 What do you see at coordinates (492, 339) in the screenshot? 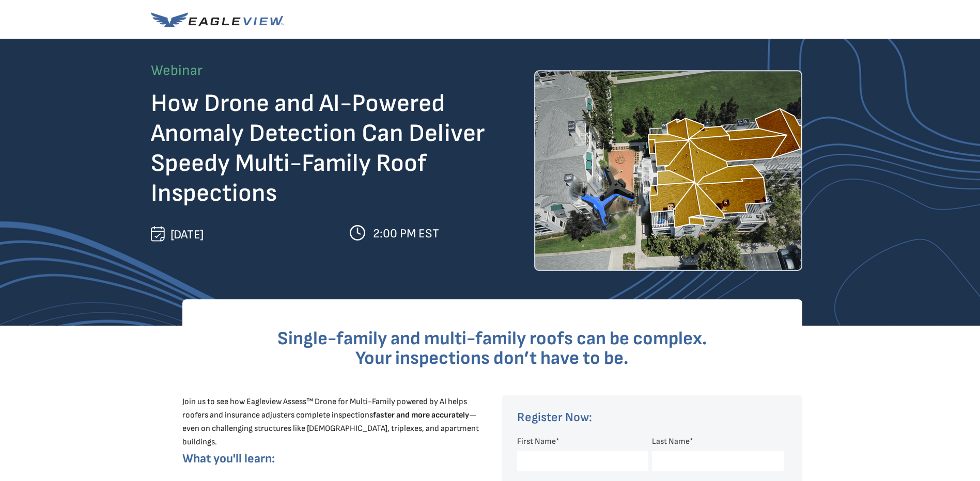
I see `span: Single-family and multi-family roofs can be complex.` at bounding box center [492, 339].